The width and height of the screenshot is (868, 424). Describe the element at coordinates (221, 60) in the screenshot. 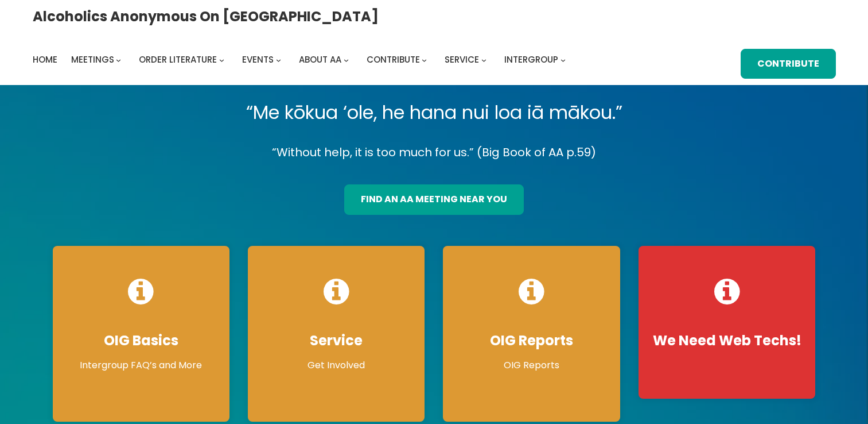

I see `button: Order Literature submenu` at that location.